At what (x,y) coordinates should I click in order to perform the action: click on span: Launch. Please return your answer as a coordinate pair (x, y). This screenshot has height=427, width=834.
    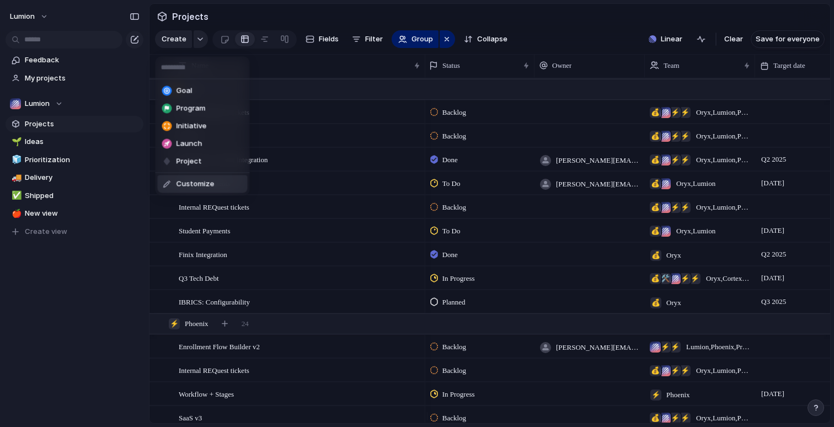
    Looking at the image, I should click on (189, 144).